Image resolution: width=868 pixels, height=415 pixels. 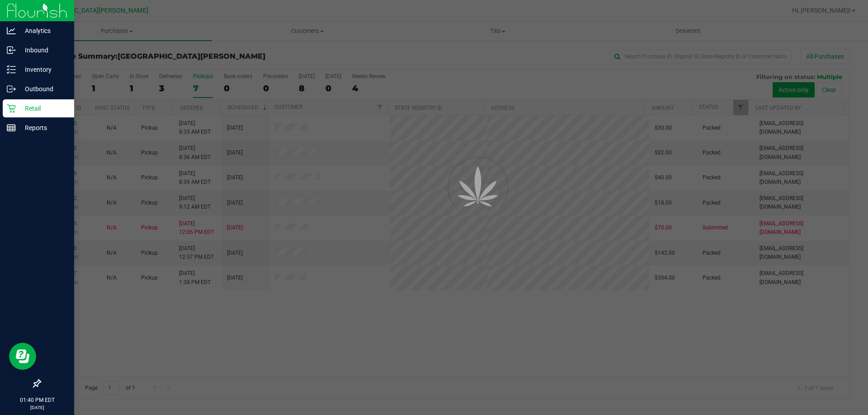 What do you see at coordinates (11, 70) in the screenshot?
I see `inline-svg: Inventory` at bounding box center [11, 70].